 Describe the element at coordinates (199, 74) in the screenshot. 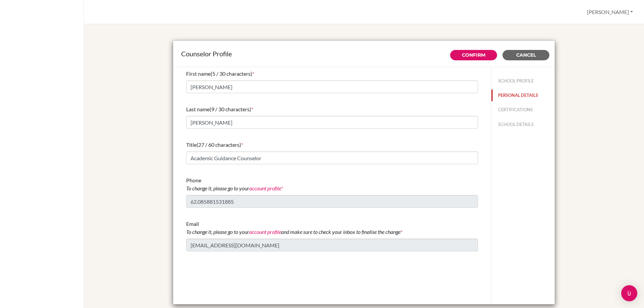

I see `span: First name` at that location.